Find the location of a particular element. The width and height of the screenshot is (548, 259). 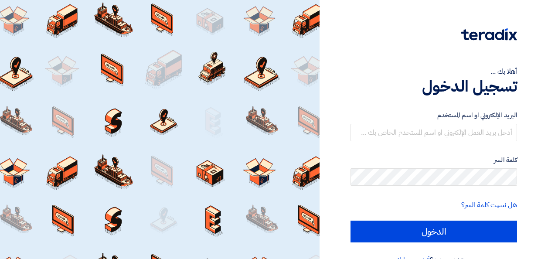

input: الدخول is located at coordinates (434, 231).